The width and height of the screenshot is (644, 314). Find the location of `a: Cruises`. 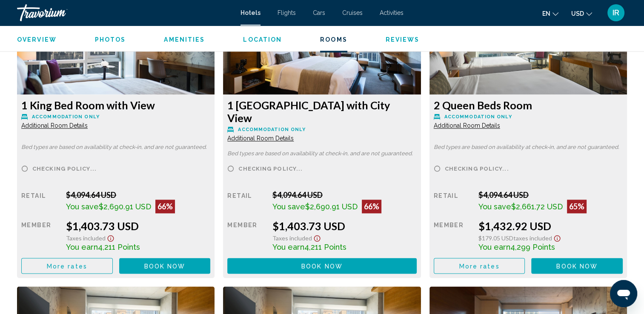

a: Cruises is located at coordinates (353, 12).